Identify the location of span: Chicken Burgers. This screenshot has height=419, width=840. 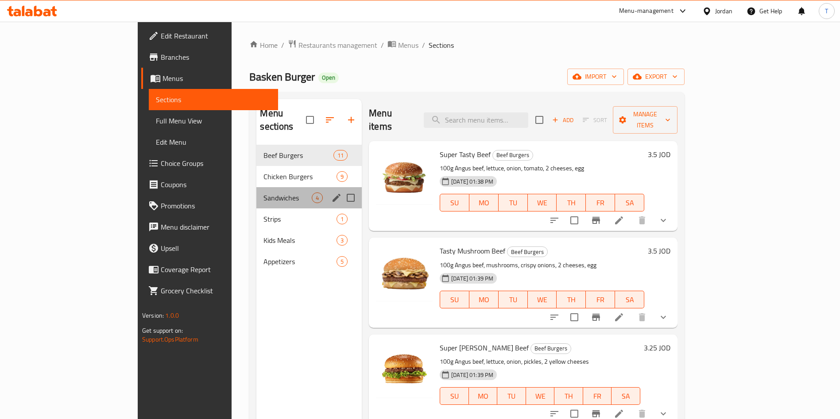
(300, 177).